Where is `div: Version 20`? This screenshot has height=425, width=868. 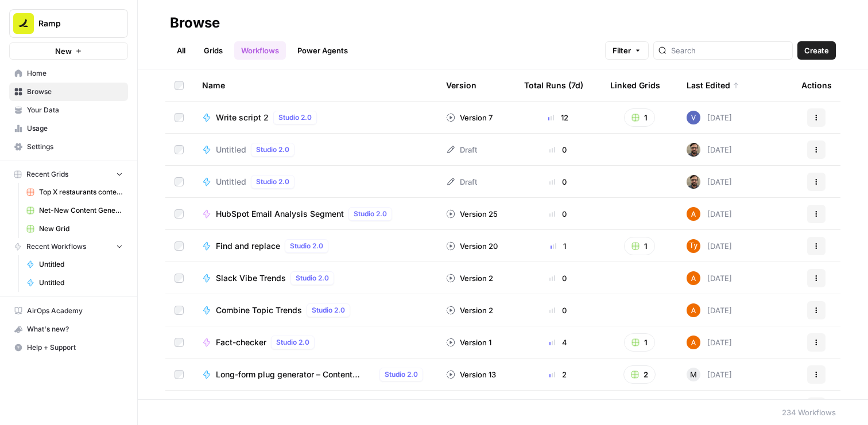
div: Version 20 is located at coordinates (472, 246).